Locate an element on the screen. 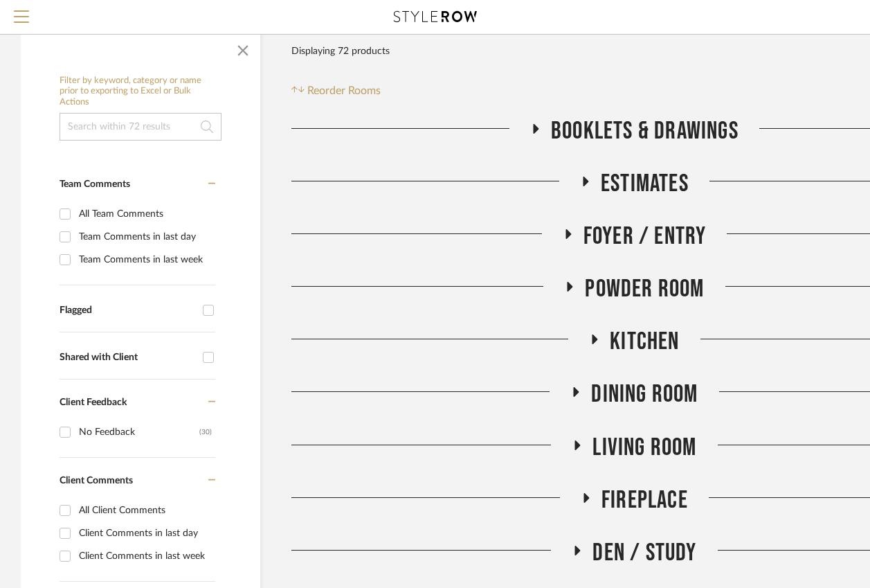 The image size is (870, 588). div: Client Comments in last week is located at coordinates (145, 556).